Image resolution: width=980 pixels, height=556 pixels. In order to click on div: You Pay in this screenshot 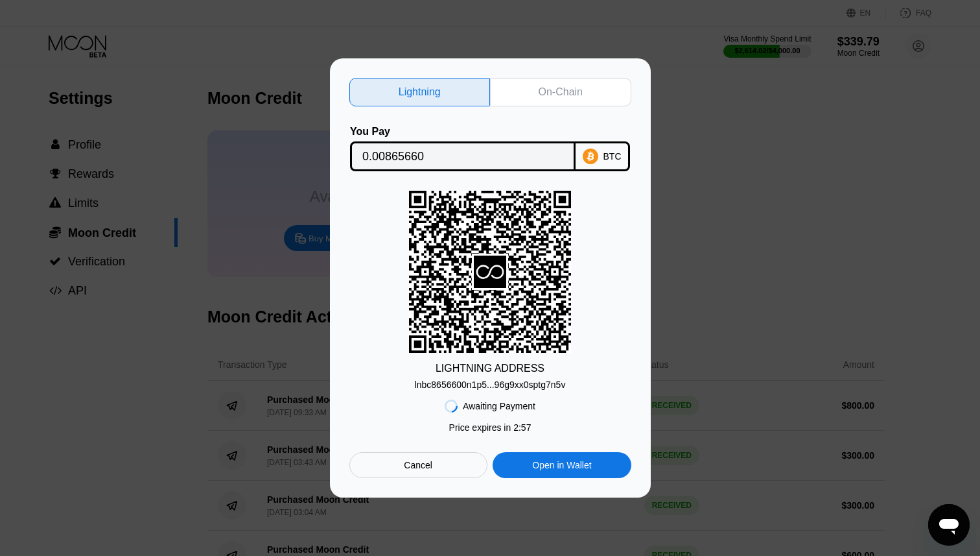, I will do `click(463, 132)`.